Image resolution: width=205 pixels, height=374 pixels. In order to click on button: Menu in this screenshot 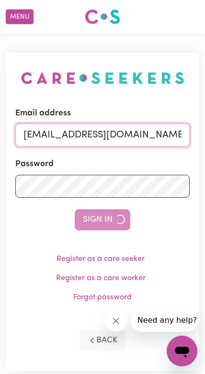, I will do `click(20, 17)`.